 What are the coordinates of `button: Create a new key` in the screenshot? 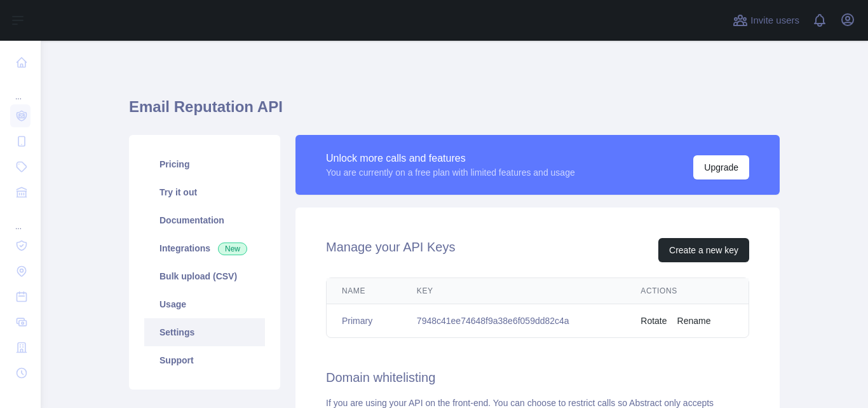 It's located at (704, 250).